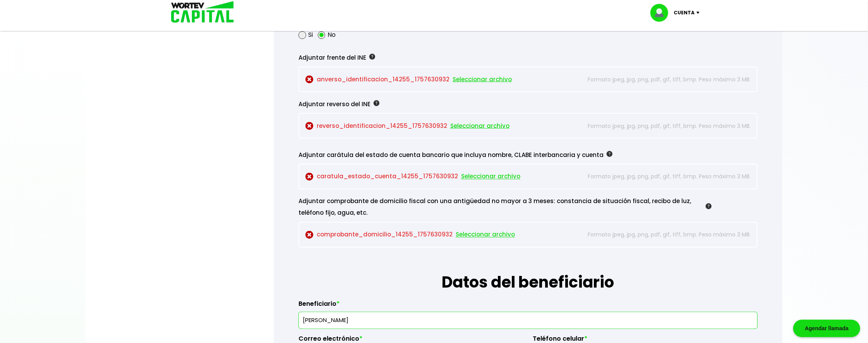  What do you see at coordinates (684, 13) in the screenshot?
I see `p: Cuenta` at bounding box center [684, 13].